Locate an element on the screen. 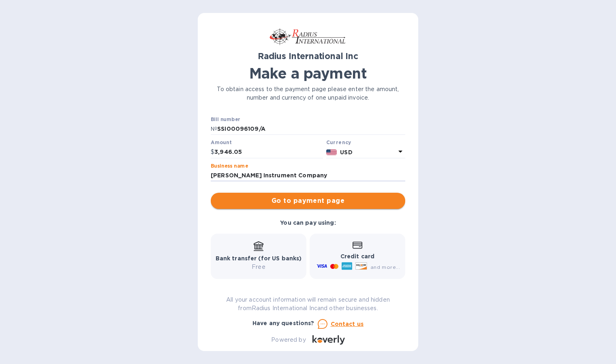 The width and height of the screenshot is (616, 364). p: To obtain access to the payment page please enter the amount, number and currency of one unpaid i... is located at coordinates (308, 93).